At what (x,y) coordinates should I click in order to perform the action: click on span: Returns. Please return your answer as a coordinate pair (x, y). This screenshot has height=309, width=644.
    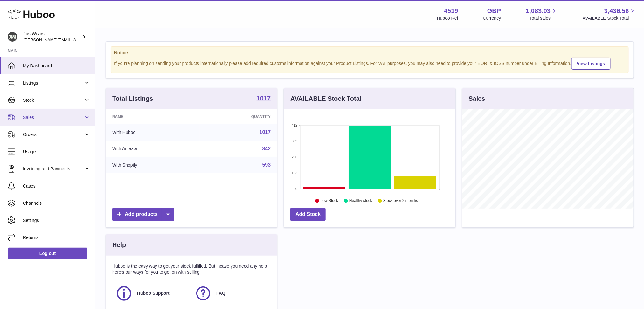
    Looking at the image, I should click on (56, 238).